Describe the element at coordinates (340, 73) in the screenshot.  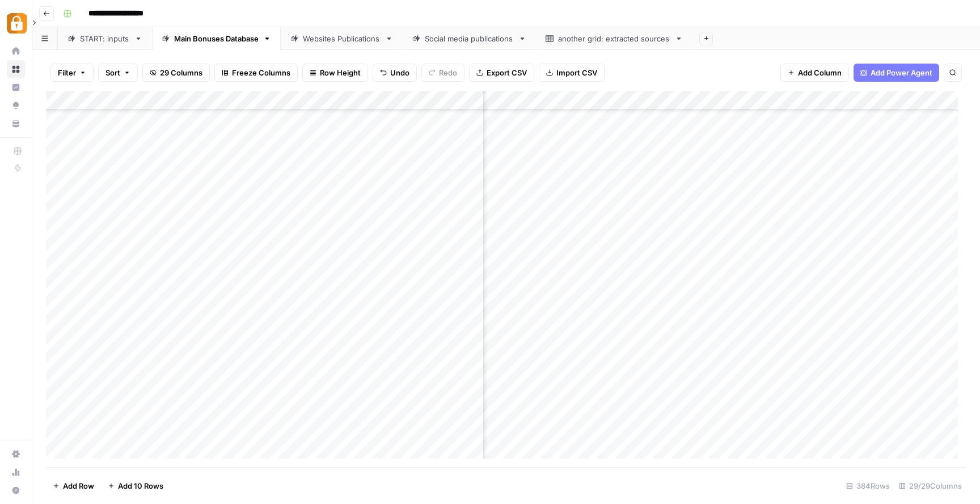
I see `span: Row Height` at that location.